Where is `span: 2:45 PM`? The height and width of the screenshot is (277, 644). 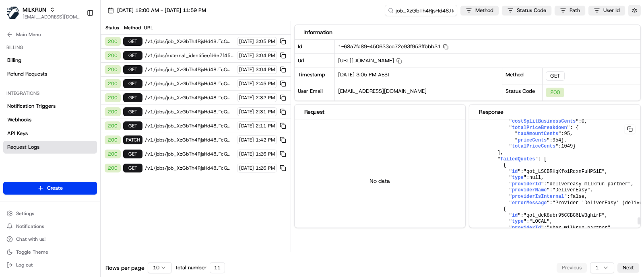
span: 2:45 PM is located at coordinates (265, 84).